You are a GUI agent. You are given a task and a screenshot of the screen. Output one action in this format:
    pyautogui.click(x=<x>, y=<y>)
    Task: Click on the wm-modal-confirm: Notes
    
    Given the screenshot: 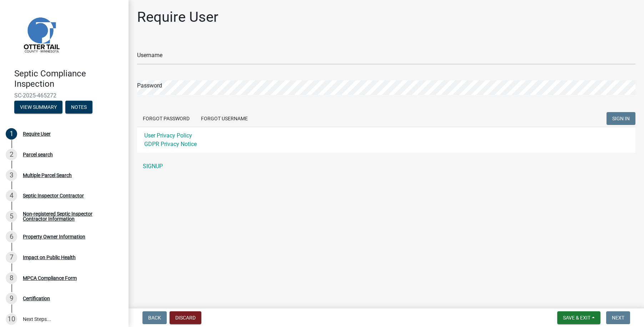 What is the action you would take?
    pyautogui.click(x=79, y=107)
    